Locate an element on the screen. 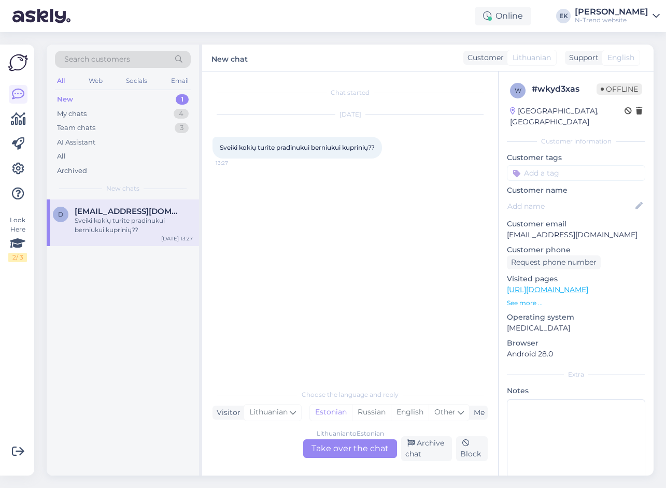 This screenshot has height=488, width=666. span: d is located at coordinates (61, 214).